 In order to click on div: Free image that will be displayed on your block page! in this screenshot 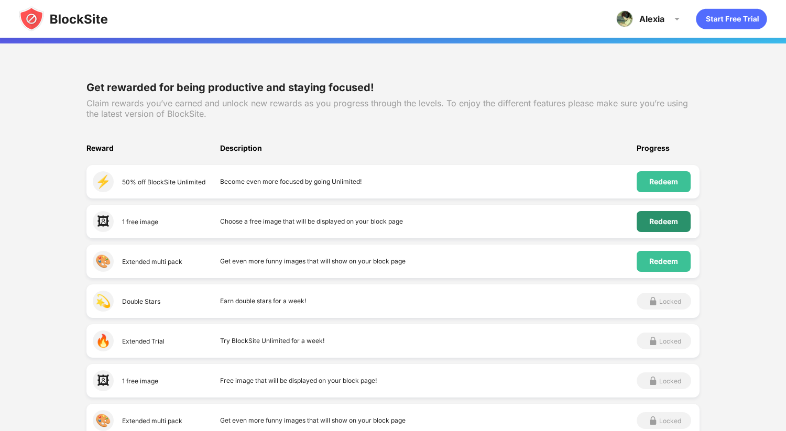, I will do `click(428, 381)`.